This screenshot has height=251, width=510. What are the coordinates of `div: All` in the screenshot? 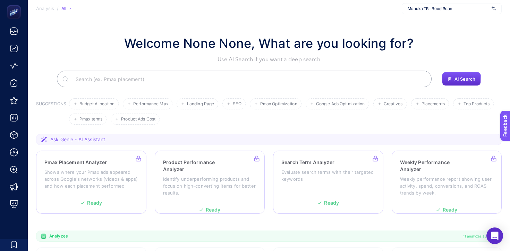 It's located at (66, 9).